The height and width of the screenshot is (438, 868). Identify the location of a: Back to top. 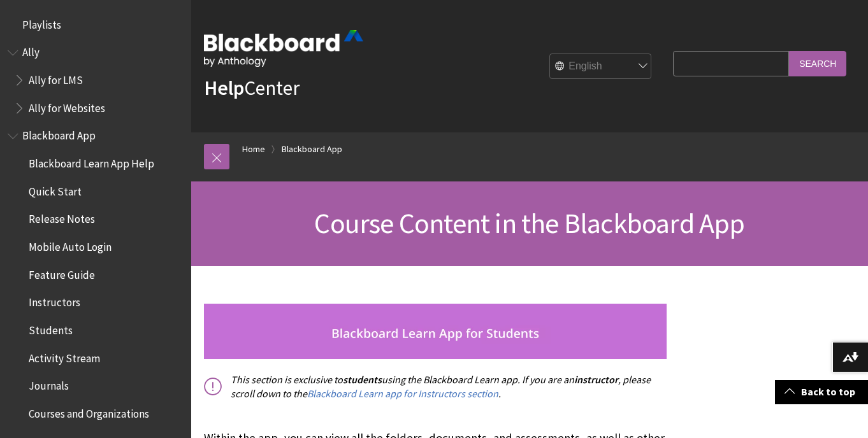
(822, 392).